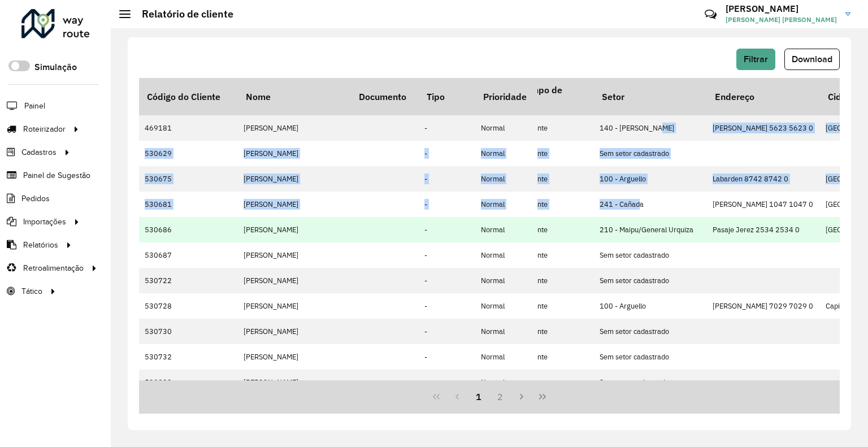 The image size is (868, 447). What do you see at coordinates (764, 229) in the screenshot?
I see `td: Pasaje Jerez 2534 2534 0` at bounding box center [764, 229].